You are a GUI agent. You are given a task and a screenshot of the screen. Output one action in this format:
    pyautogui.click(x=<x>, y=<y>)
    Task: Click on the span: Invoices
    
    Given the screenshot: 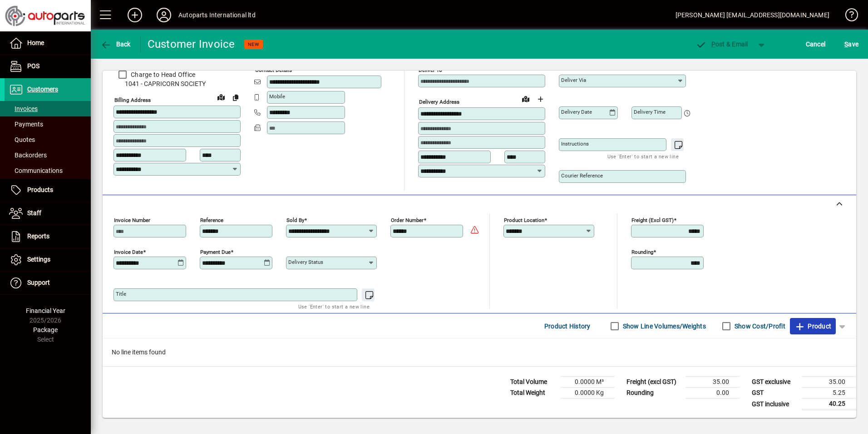 What is the action you would take?
    pyautogui.click(x=24, y=109)
    